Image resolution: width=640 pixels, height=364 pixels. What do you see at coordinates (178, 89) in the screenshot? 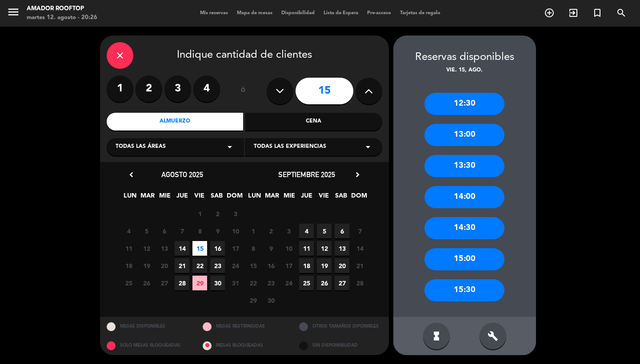
I see `label: 3` at bounding box center [178, 89].